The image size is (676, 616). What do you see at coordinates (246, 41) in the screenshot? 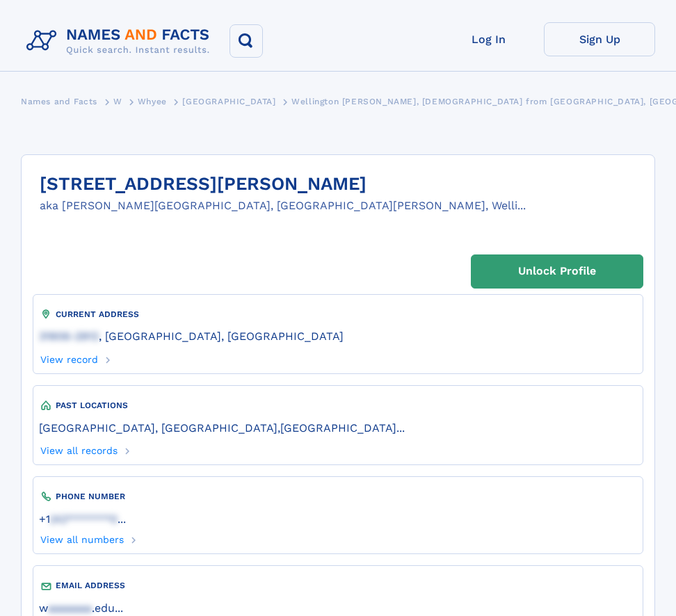
I see `button: Search Button` at bounding box center [246, 41].